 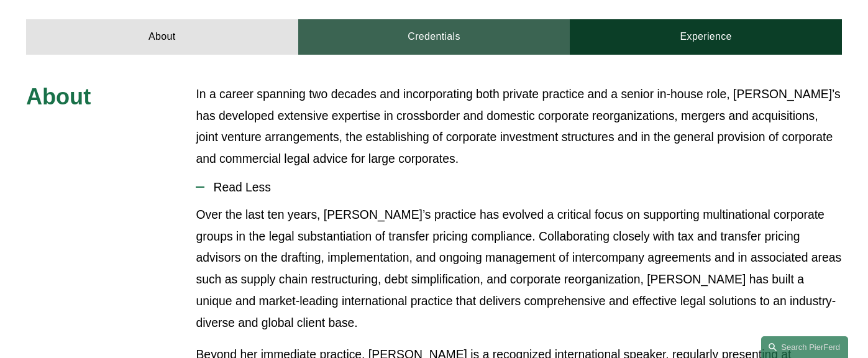 What do you see at coordinates (519, 187) in the screenshot?
I see `button: Read Less` at bounding box center [519, 187].